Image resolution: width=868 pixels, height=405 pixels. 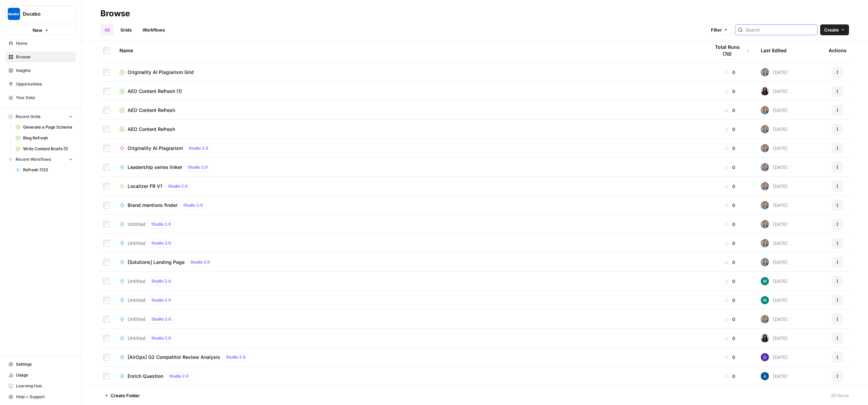 I want to click on span: Your Data, so click(x=44, y=97).